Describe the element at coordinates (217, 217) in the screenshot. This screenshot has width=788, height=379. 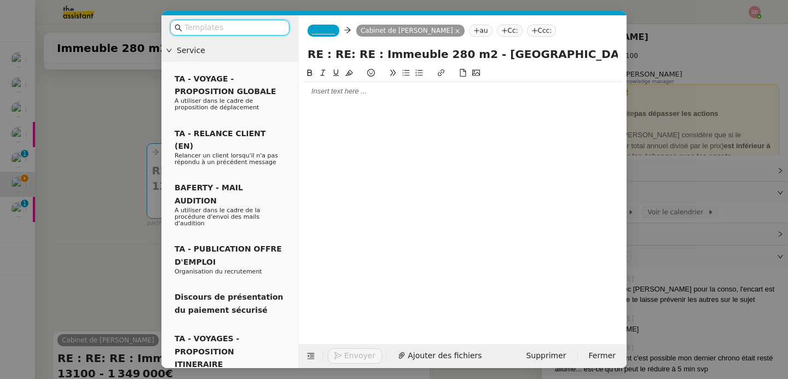
I see `span: A utiliser dans le cadre de la procédure d'envoi des mails d'audition` at that location.